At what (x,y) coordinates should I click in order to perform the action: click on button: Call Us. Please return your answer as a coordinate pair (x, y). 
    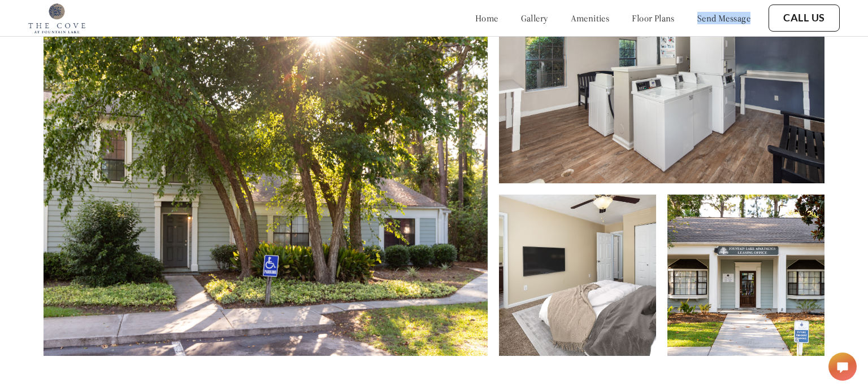
    Looking at the image, I should click on (804, 18).